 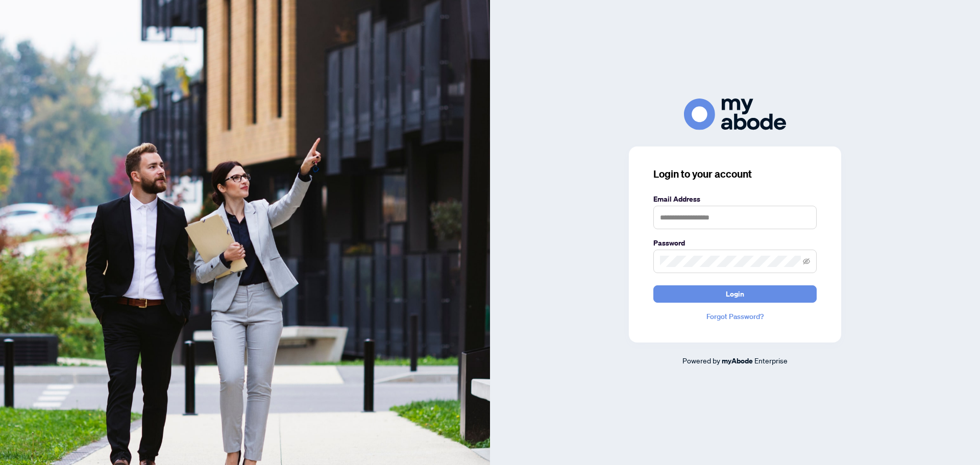 What do you see at coordinates (735, 317) in the screenshot?
I see `a: Forgot Password?` at bounding box center [735, 317].